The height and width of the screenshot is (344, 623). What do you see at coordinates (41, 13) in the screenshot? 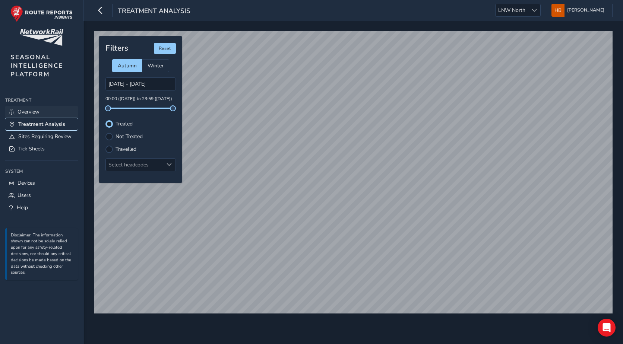
I see `img: rr logo` at bounding box center [41, 13].